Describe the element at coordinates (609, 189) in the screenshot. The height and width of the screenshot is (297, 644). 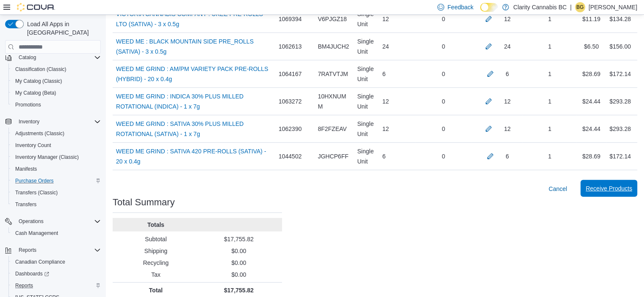
I see `span: Receive Products` at that location.